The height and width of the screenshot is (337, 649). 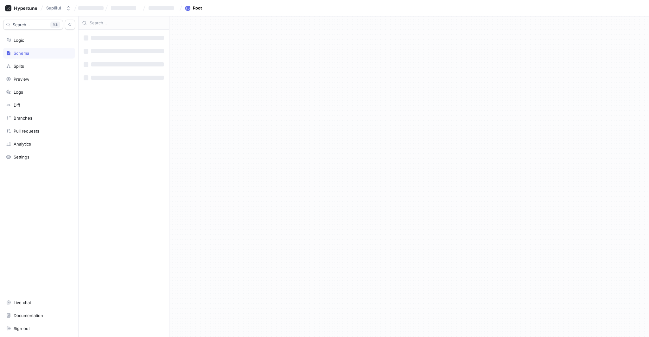 What do you see at coordinates (21, 53) in the screenshot?
I see `div: Schema` at bounding box center [21, 53].